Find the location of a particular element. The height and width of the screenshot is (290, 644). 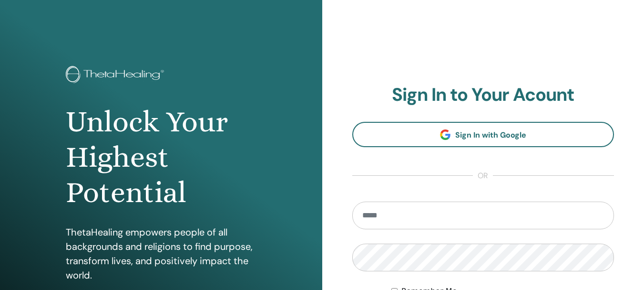

h2: Sign In to Your Acount is located at coordinates (483, 95).